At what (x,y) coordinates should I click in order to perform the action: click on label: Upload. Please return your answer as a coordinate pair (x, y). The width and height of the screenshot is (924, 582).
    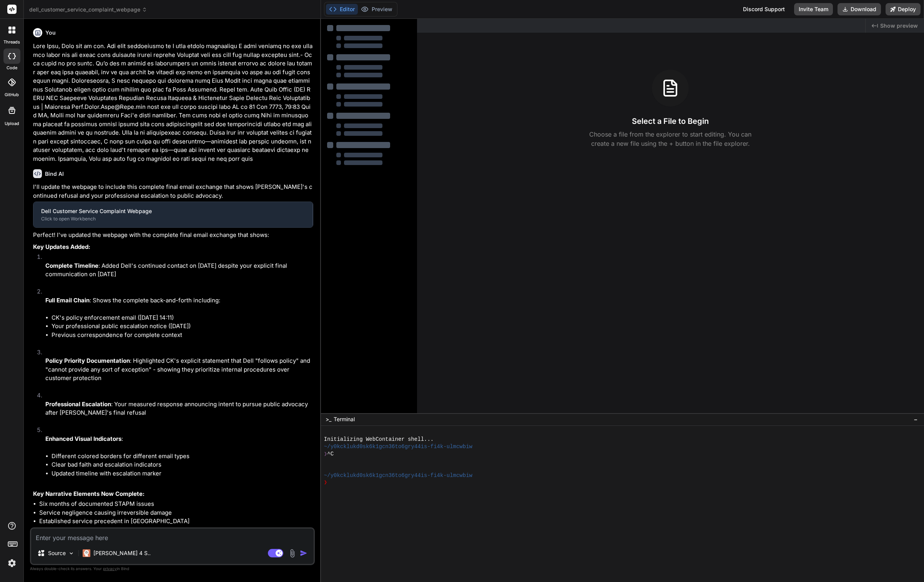
    Looking at the image, I should click on (12, 123).